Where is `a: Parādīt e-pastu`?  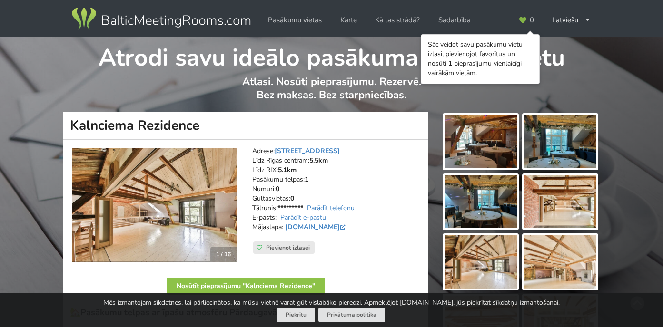
a: Parādīt e-pastu is located at coordinates (303, 217).